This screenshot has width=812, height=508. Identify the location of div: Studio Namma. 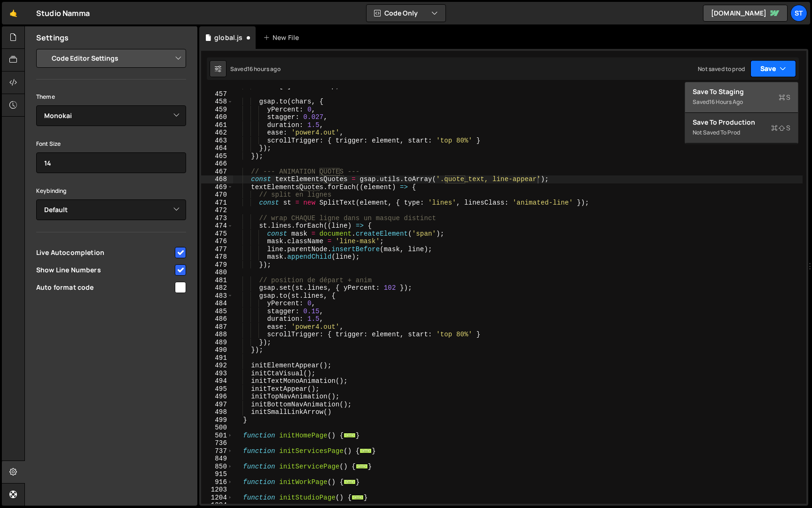
(63, 13).